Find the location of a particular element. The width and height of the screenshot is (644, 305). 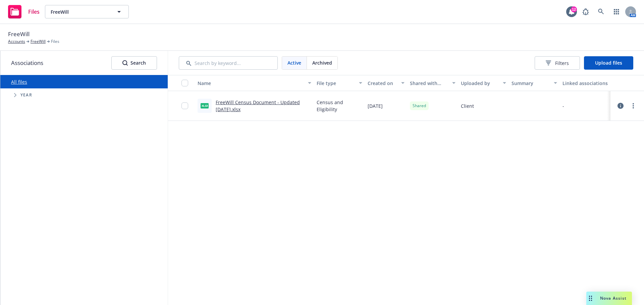

a: Search is located at coordinates (601, 12).